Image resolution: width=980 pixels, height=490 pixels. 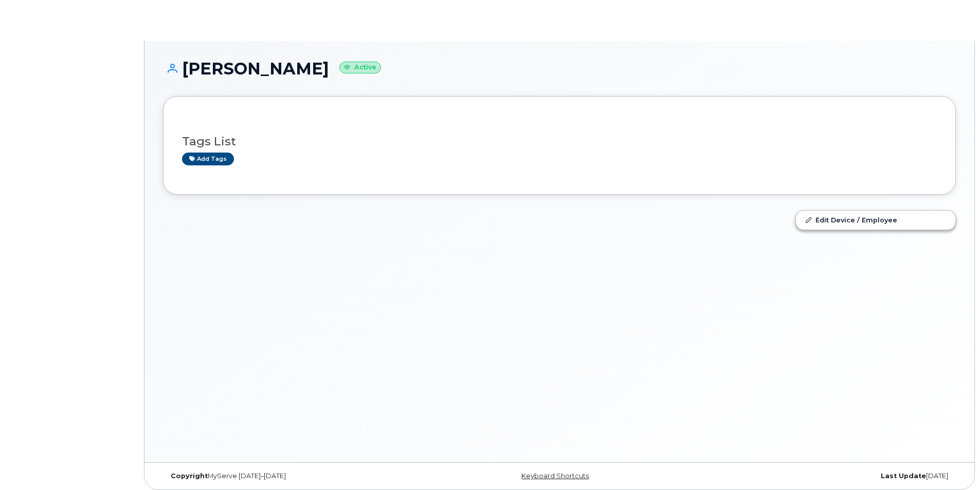 I want to click on a: Edit Device / Employee, so click(x=876, y=220).